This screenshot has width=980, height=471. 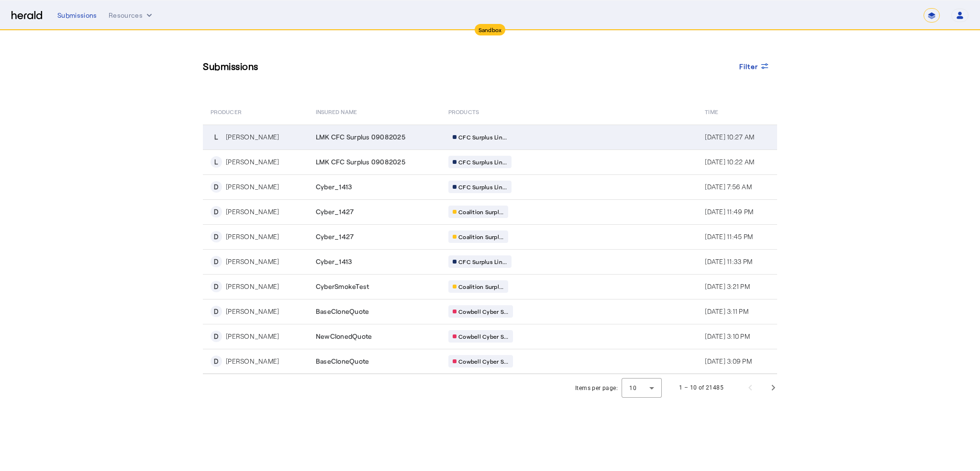 What do you see at coordinates (464, 111) in the screenshot?
I see `span: PRODUCTS` at bounding box center [464, 111].